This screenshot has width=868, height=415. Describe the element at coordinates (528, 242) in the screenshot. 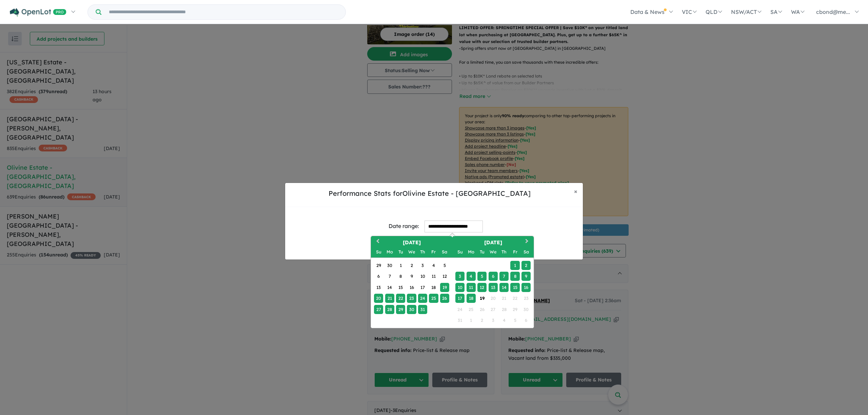

I see `button: Next Month` at that location.